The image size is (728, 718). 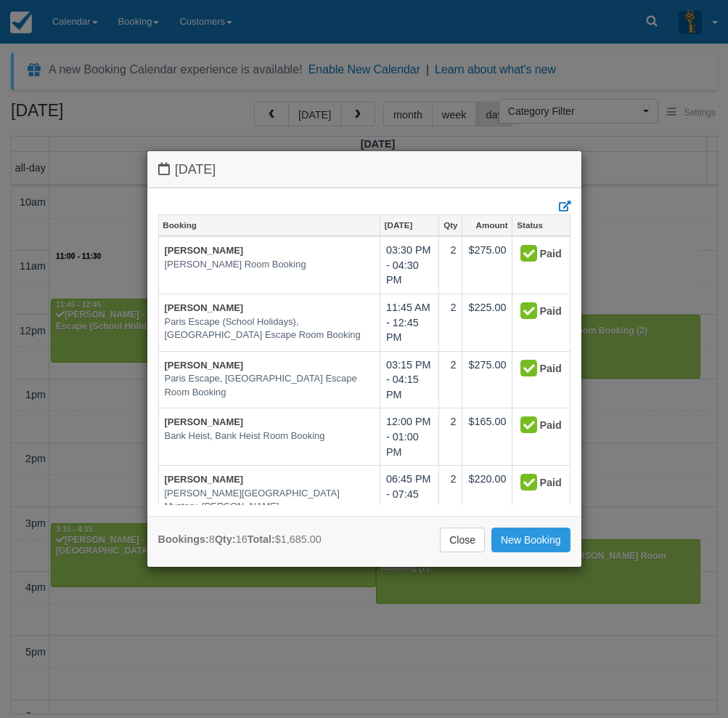 What do you see at coordinates (531, 540) in the screenshot?
I see `a: New Booking` at bounding box center [531, 540].